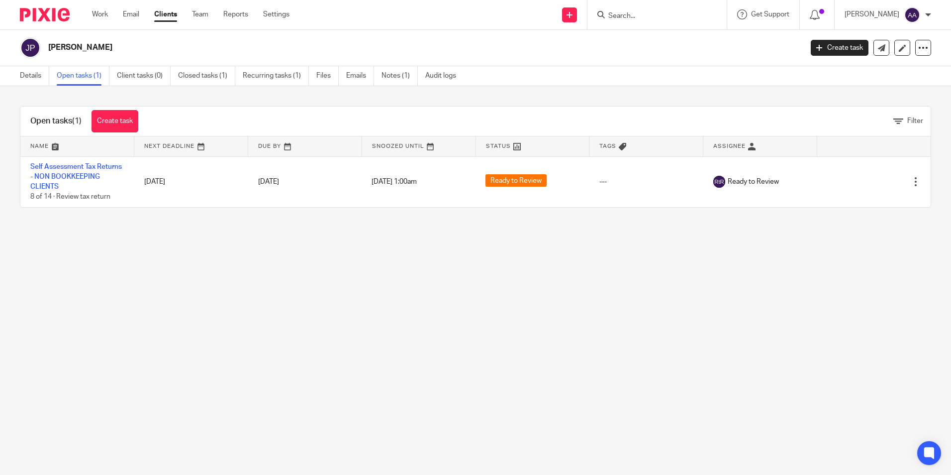 Image resolution: width=951 pixels, height=475 pixels. Describe the element at coordinates (400, 76) in the screenshot. I see `a: Notes (1)` at that location.